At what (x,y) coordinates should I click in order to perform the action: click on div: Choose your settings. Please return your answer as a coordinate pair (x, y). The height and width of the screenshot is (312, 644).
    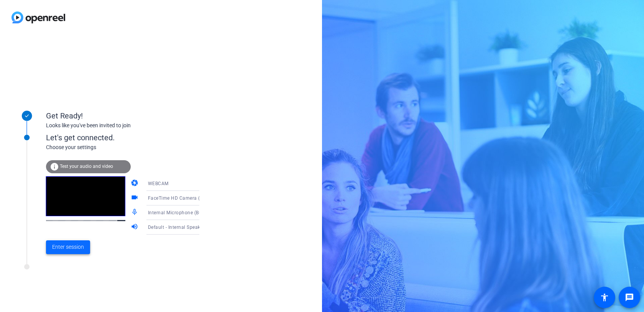
    Looking at the image, I should click on (130, 147).